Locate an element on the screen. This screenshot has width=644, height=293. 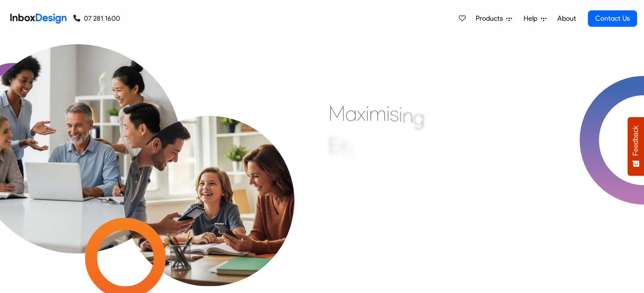
span: Feedback is located at coordinates (636, 141).